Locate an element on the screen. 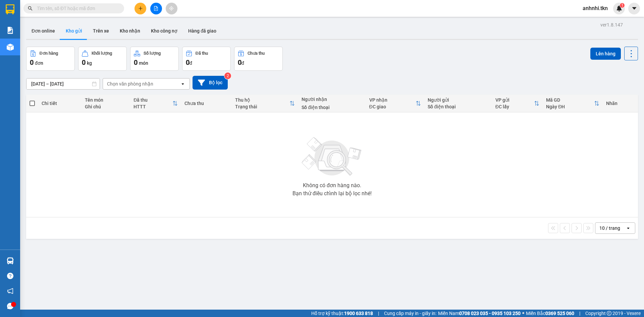 Image resolution: width=644 pixels, height=317 pixels. button: Lên hàng is located at coordinates (605, 54).